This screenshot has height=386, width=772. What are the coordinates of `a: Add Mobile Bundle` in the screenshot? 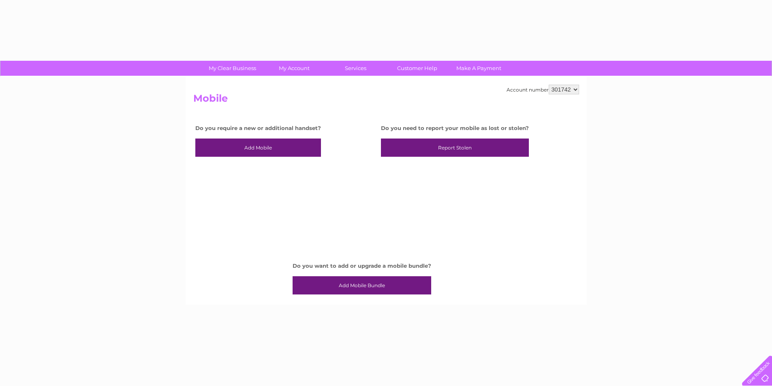 It's located at (362, 286).